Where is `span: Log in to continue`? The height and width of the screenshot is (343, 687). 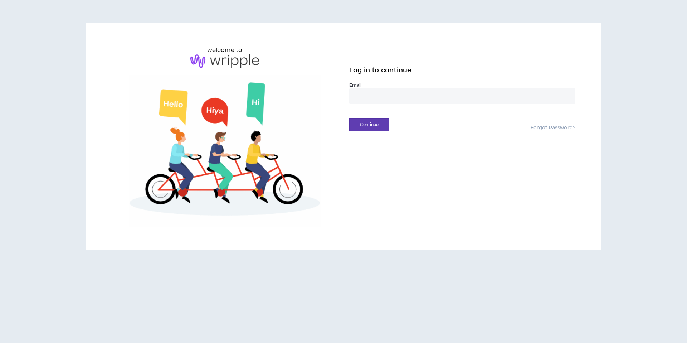
span: Log in to continue is located at coordinates (380, 70).